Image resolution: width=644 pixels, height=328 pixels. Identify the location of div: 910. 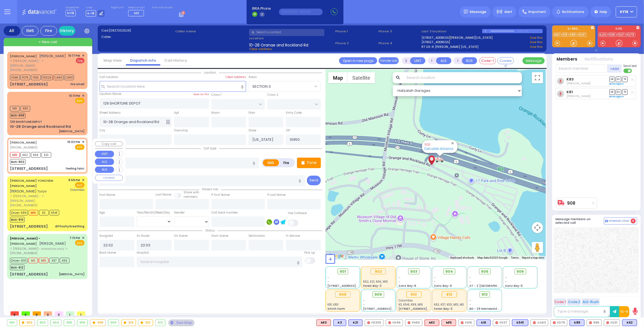
(414, 294).